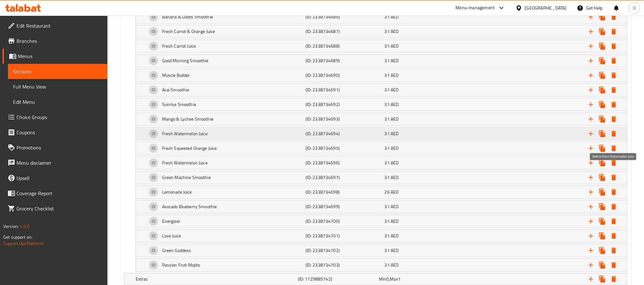 This screenshot has width=644, height=285. I want to click on button: Delete Sunrise Smoothie, so click(614, 104).